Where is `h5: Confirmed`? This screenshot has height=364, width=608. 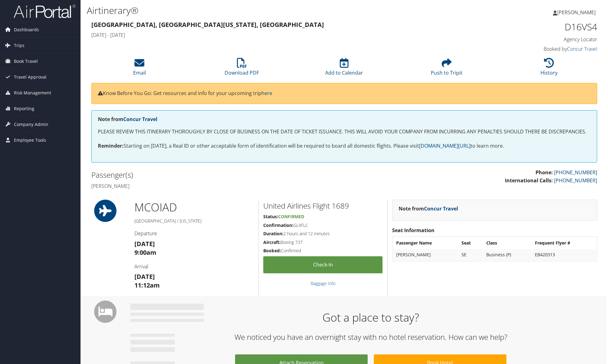
h5: Confirmed is located at coordinates (323, 251).